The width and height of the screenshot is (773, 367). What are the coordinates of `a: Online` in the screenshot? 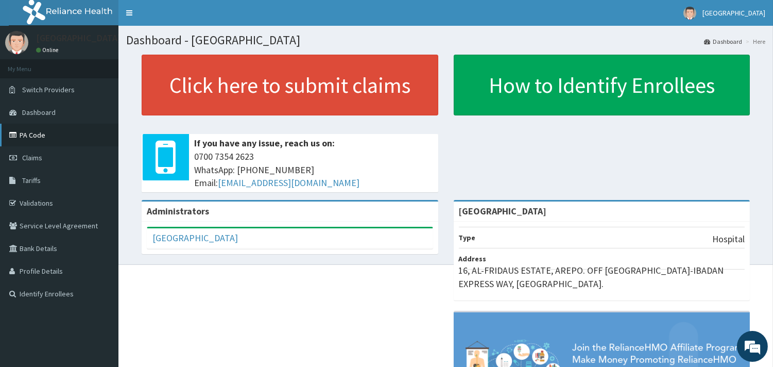 It's located at (48, 50).